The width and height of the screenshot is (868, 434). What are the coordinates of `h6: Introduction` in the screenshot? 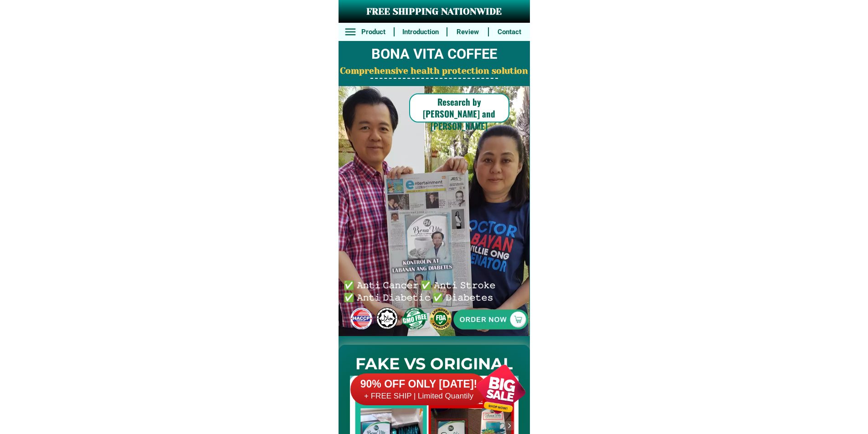 It's located at (420, 32).